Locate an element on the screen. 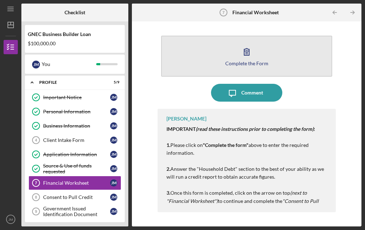 This screenshot has width=365, height=230. a: Source & Use of funds requestedJM is located at coordinates (75, 169).